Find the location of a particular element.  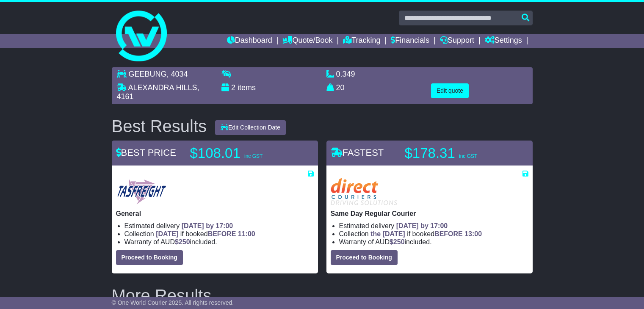

a: Dashboard is located at coordinates (249, 41).